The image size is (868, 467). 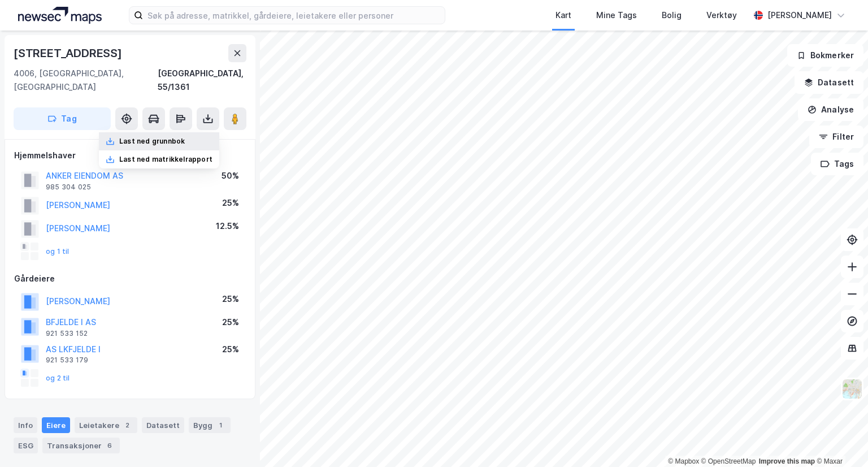 I want to click on div: Info, so click(x=25, y=425).